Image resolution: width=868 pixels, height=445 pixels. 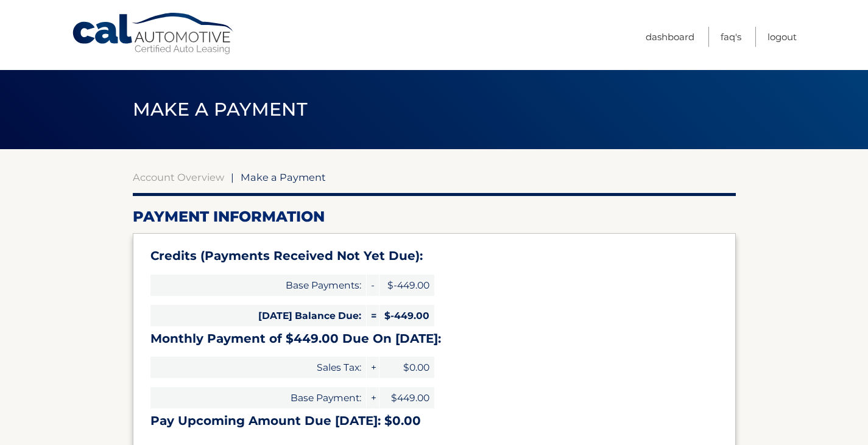 I want to click on span: Sales Tax:, so click(x=258, y=367).